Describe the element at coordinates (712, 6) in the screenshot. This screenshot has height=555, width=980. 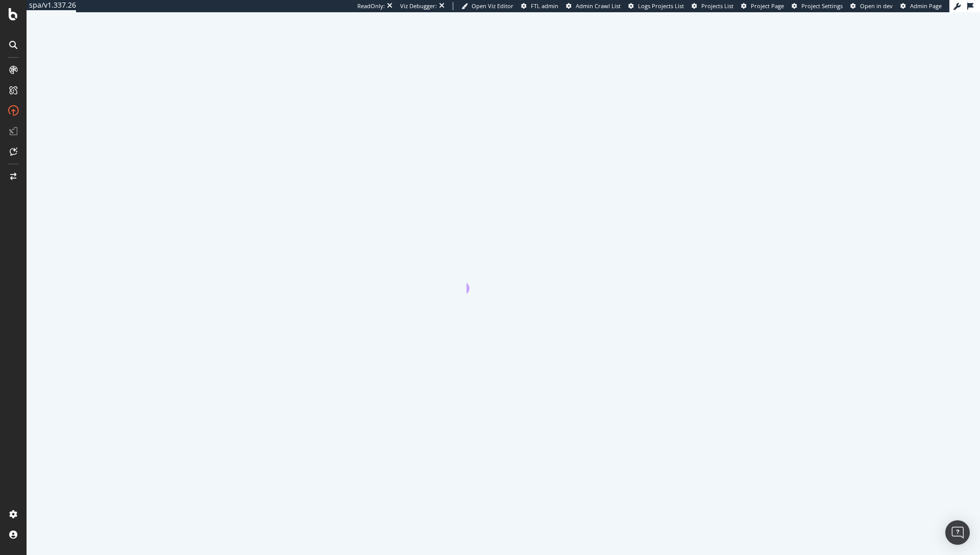
I see `a: Projects List` at that location.